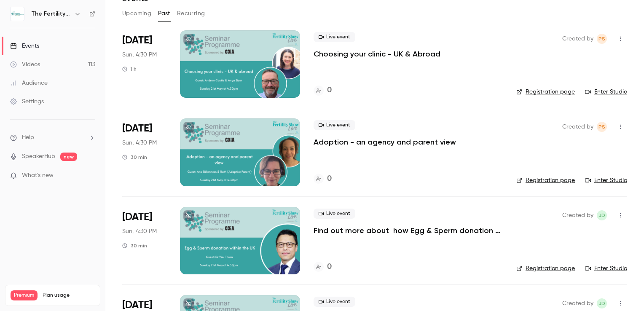 This screenshot has width=644, height=311. I want to click on p: Choosing your clinic - UK & Abroad, so click(377, 54).